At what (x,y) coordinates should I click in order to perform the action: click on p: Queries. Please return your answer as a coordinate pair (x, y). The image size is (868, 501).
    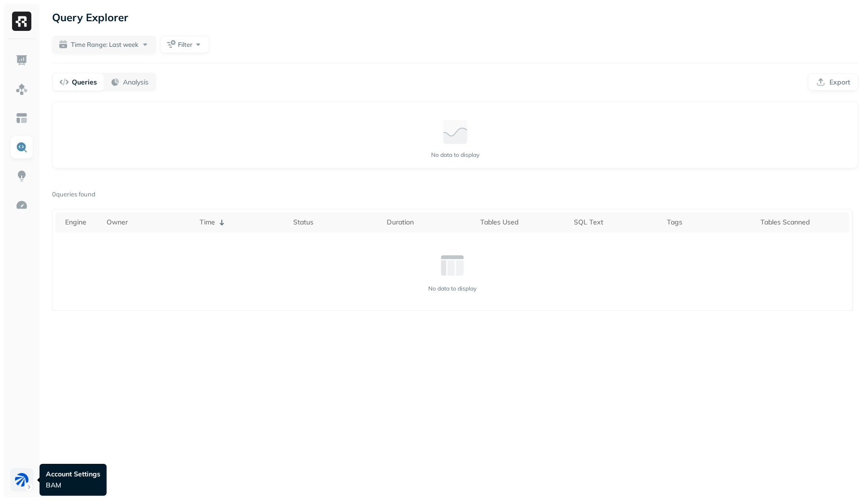
    Looking at the image, I should click on (85, 82).